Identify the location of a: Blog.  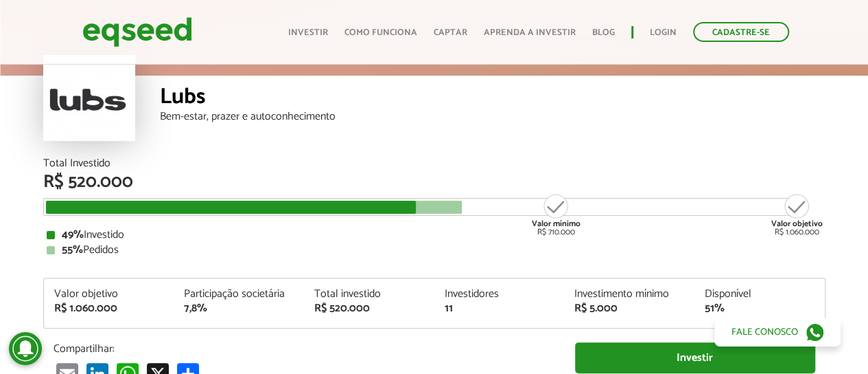
(603, 32).